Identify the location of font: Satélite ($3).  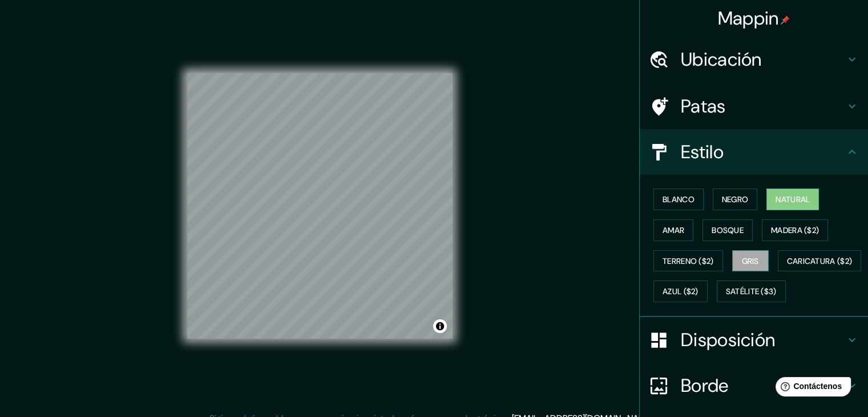
(751, 292).